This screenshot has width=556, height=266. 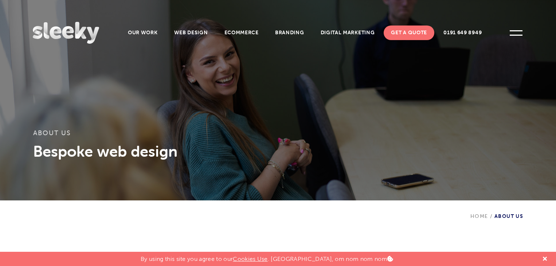 What do you see at coordinates (463, 33) in the screenshot?
I see `a: 0191 649 8949` at bounding box center [463, 33].